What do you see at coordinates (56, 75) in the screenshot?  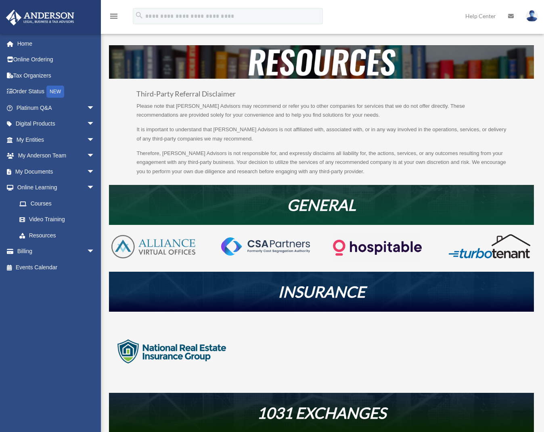 I see `a: Tax Organizers` at bounding box center [56, 75].